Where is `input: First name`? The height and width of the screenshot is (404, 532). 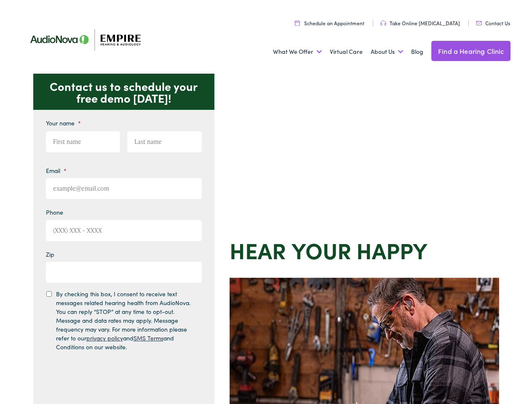
input: First name is located at coordinates (83, 142).